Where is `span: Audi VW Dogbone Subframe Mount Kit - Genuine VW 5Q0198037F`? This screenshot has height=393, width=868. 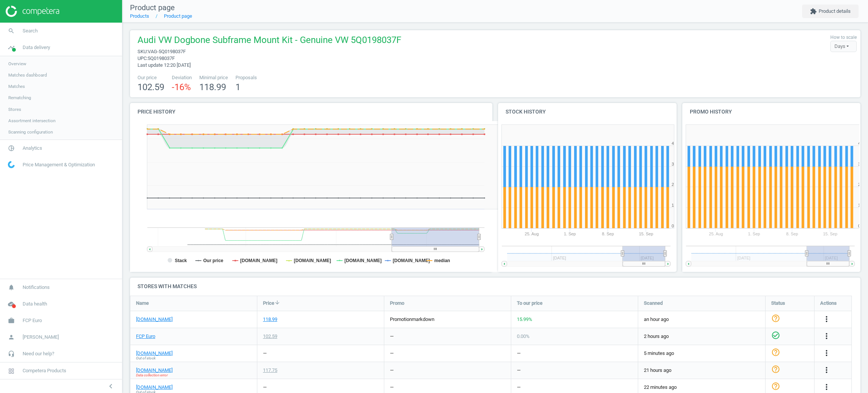
span: Audi VW Dogbone Subframe Mount Kit - Genuine VW 5Q0198037F is located at coordinates (269, 41).